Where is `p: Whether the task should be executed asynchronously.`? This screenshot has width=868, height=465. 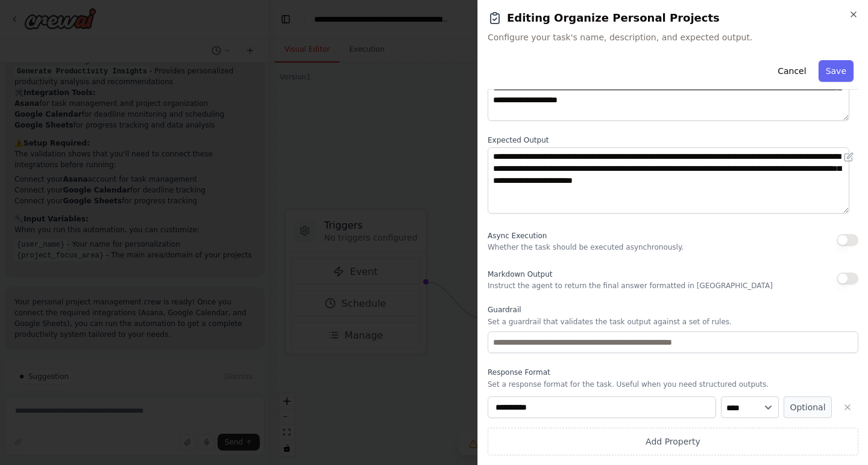
p: Whether the task should be executed asynchronously. is located at coordinates (585, 248).